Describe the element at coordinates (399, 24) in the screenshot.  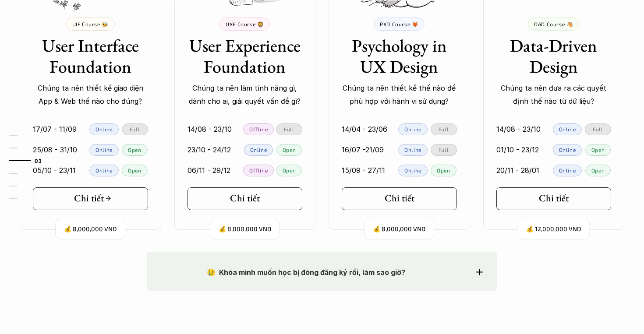
I see `p: PXD Course 🦊` at that location.